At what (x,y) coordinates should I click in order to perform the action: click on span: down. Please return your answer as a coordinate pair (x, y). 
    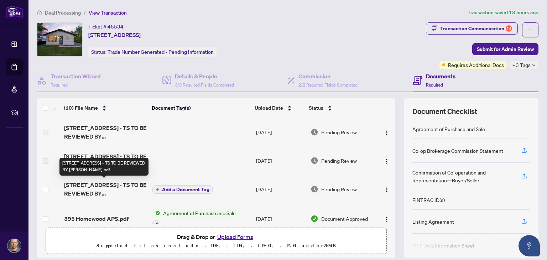
    Looking at the image, I should click on (534, 65).